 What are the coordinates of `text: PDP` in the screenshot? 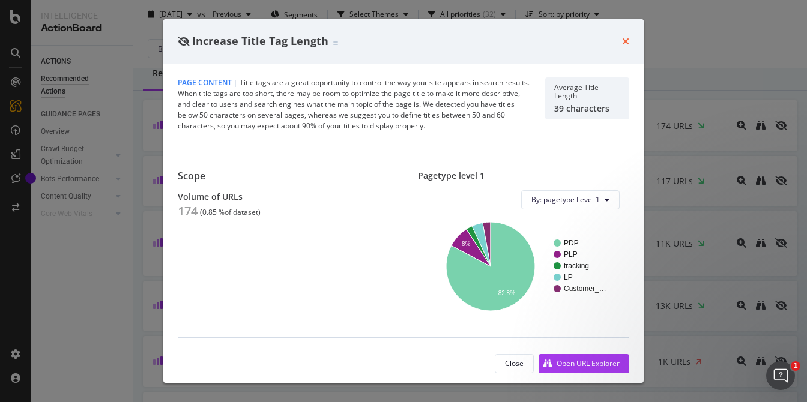 It's located at (571, 243).